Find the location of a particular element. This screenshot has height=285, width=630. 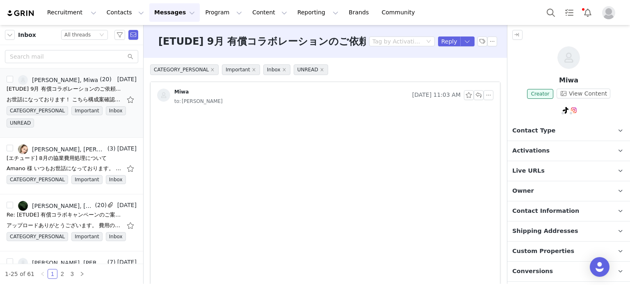

div: All threads is located at coordinates (78, 35).